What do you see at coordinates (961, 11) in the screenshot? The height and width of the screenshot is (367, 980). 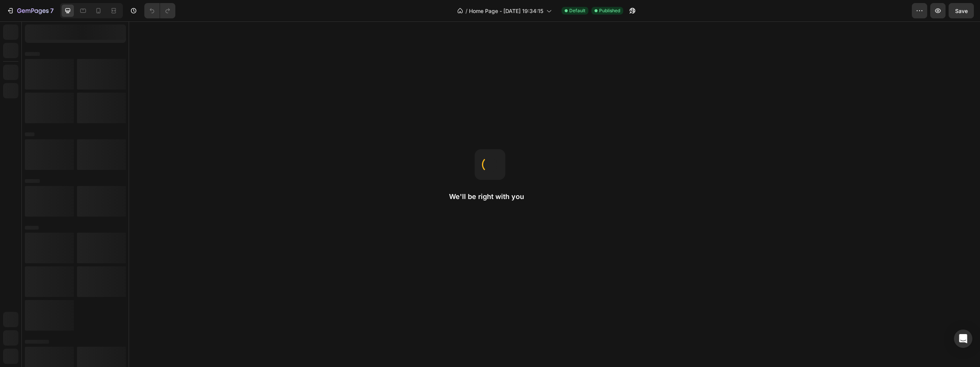 I see `button: Save` at bounding box center [961, 11].